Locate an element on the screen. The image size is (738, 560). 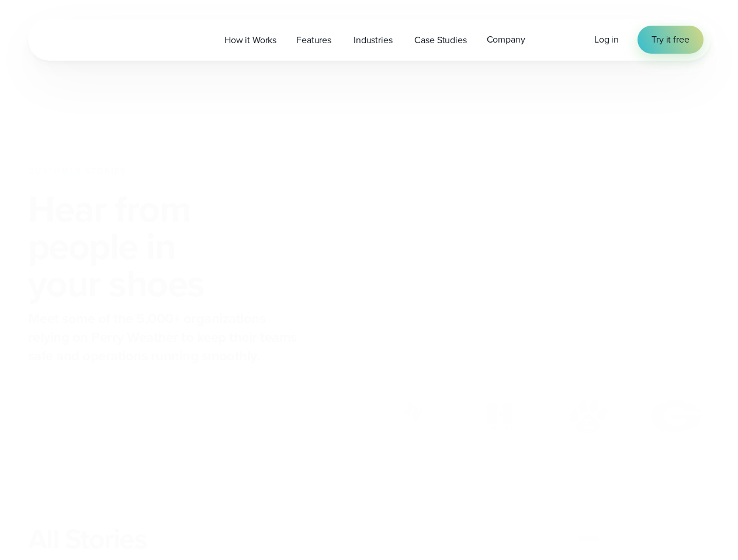
span: Company is located at coordinates (506, 40).